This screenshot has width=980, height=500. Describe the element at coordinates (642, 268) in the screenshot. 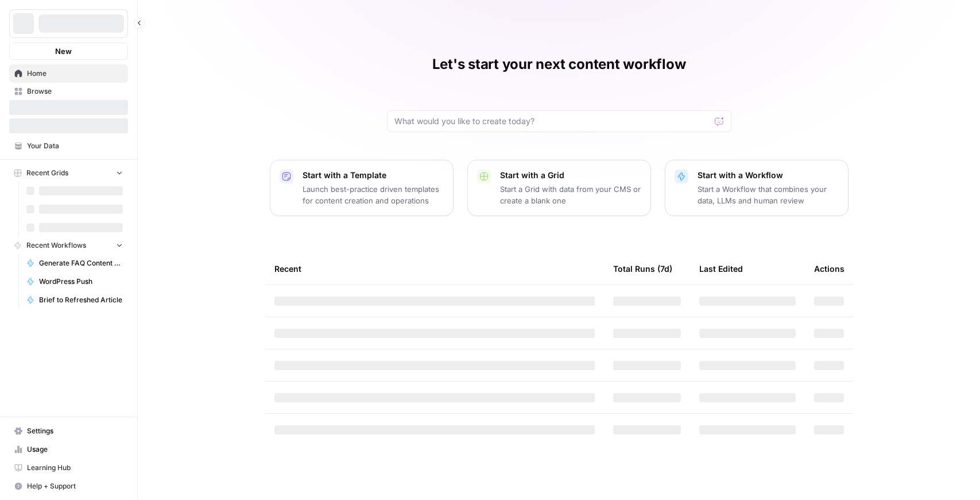

I see `div: Total Runs (7d)` at that location.